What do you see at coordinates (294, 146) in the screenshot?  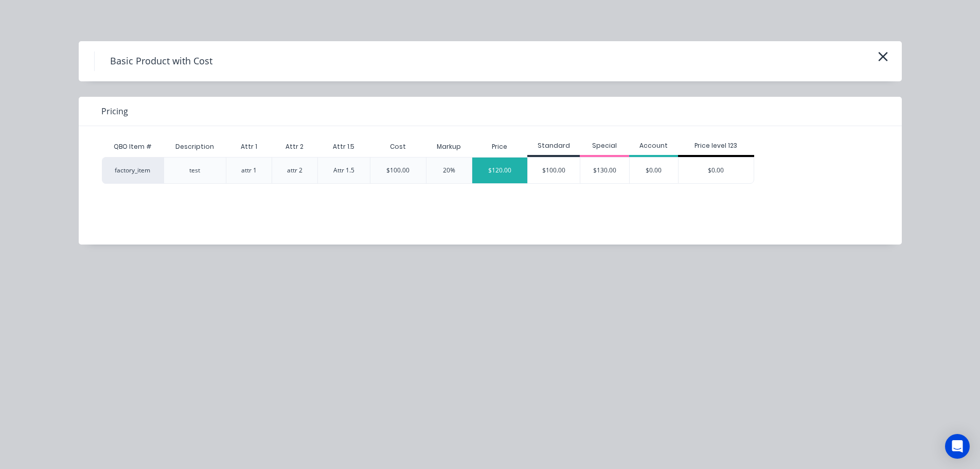 I see `div: Attr 2` at bounding box center [294, 146].